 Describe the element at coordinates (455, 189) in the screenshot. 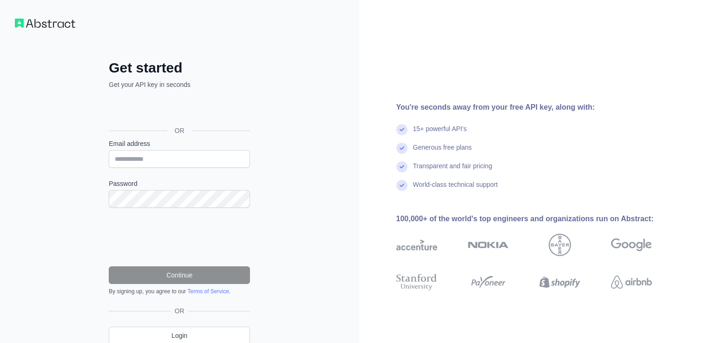

I see `div: World-class technical support` at that location.